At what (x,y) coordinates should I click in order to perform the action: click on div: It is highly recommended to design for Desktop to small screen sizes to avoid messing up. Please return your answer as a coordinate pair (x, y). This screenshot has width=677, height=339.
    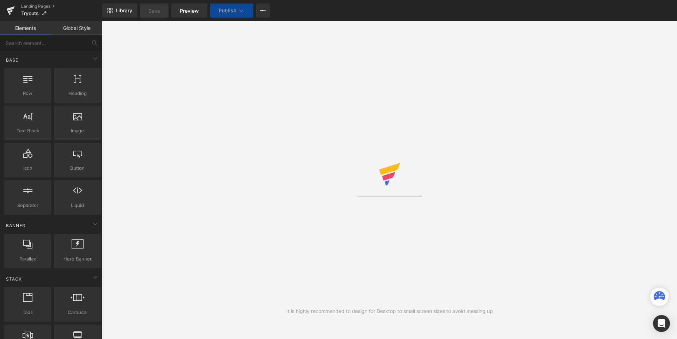
    Looking at the image, I should click on (389, 311).